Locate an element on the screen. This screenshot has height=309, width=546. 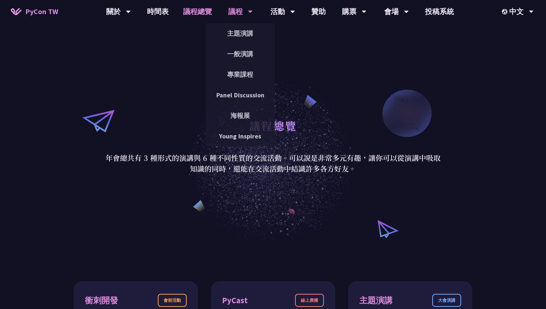
a: Panel Discussion is located at coordinates (240, 95).